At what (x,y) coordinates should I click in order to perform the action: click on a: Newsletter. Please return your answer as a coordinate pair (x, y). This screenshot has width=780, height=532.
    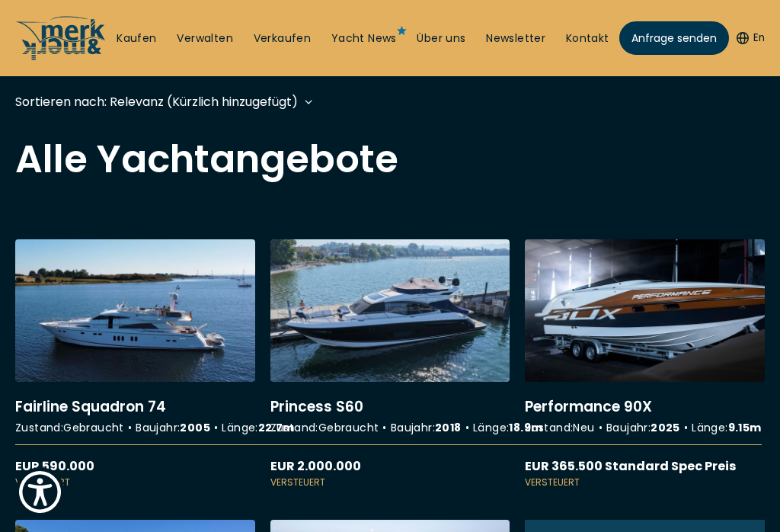
    Looking at the image, I should click on (515, 38).